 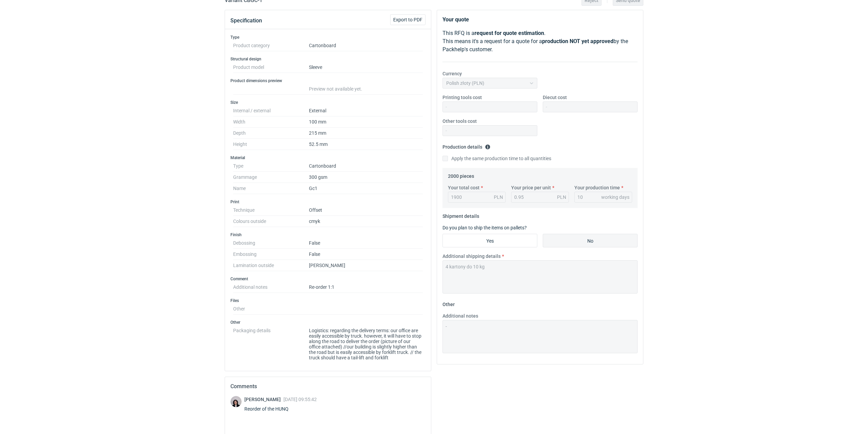 What do you see at coordinates (271, 46) in the screenshot?
I see `dt: Product category` at bounding box center [271, 46].